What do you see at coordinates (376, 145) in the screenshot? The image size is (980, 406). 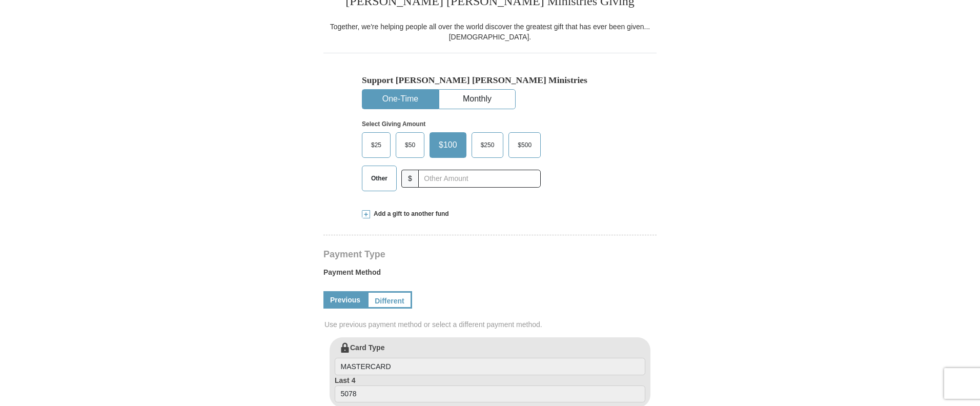 I see `span: $25` at bounding box center [376, 145].